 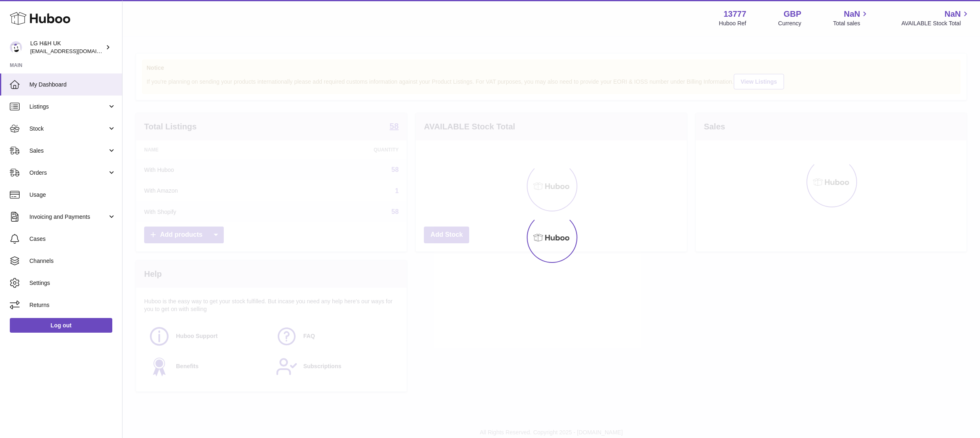 What do you see at coordinates (735, 14) in the screenshot?
I see `strong: 13777` at bounding box center [735, 14].